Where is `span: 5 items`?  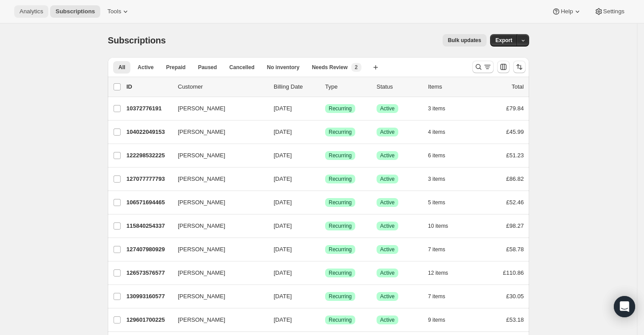 span: 5 items is located at coordinates (436, 202).